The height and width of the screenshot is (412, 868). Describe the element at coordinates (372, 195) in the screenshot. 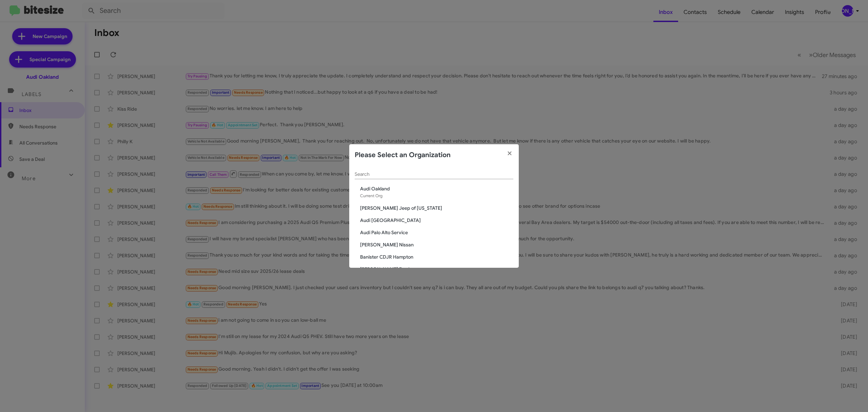

I see `span: Current Org` at that location.